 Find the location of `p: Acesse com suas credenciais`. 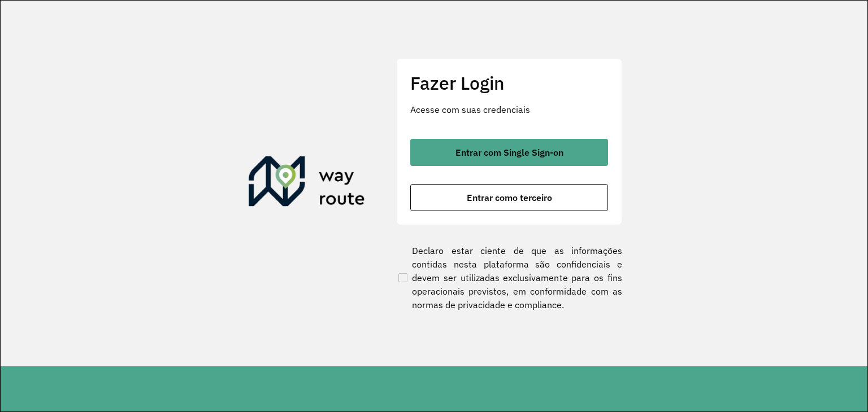

p: Acesse com suas credenciais is located at coordinates (509, 110).